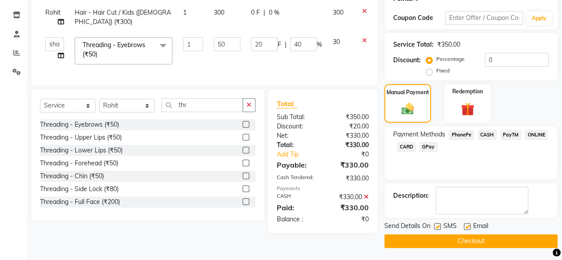  Describe the element at coordinates (72, 176) in the screenshot. I see `div: Threading - Chin (₹50)` at that location.